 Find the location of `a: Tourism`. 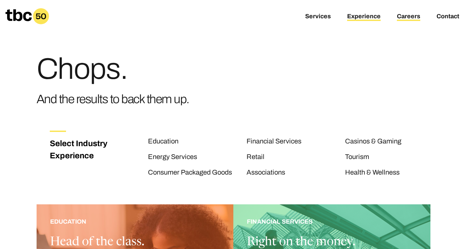

a: Tourism is located at coordinates (357, 157).